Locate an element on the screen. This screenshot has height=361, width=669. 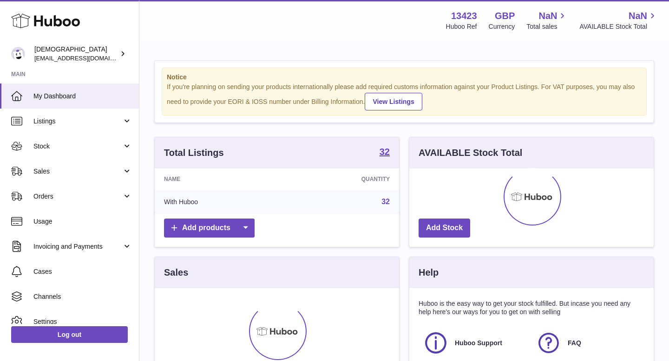
a: Add products is located at coordinates (209, 228).